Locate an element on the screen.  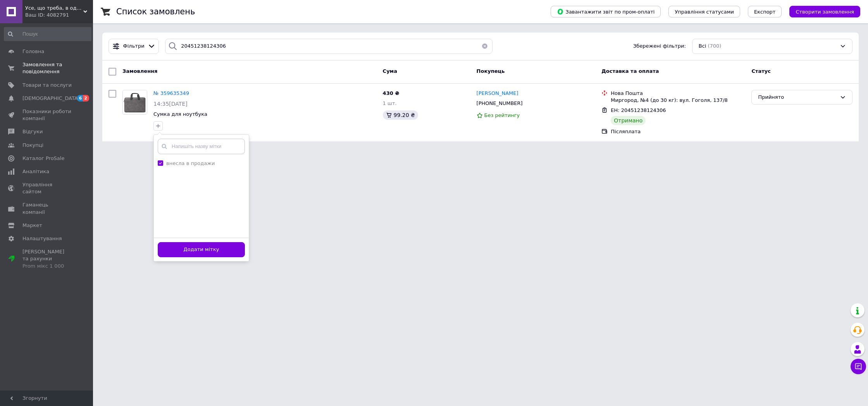
span: Управління сайтом is located at coordinates (47, 188).